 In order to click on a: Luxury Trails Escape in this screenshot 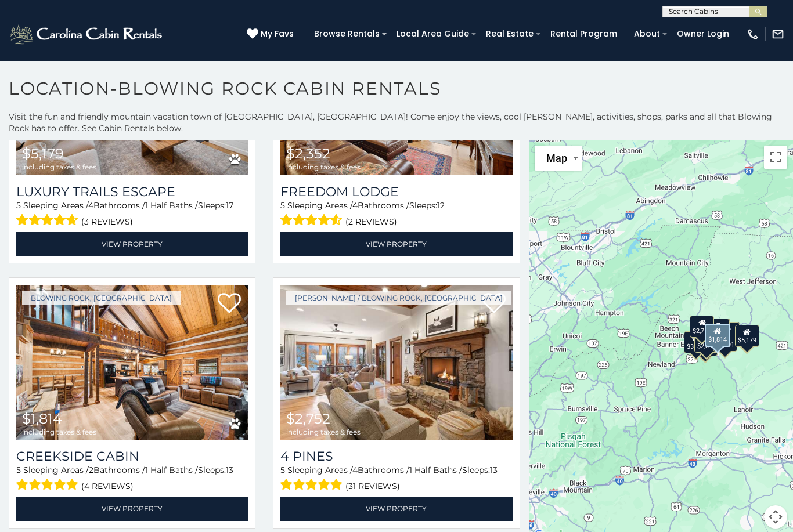, I will do `click(131, 192)`.